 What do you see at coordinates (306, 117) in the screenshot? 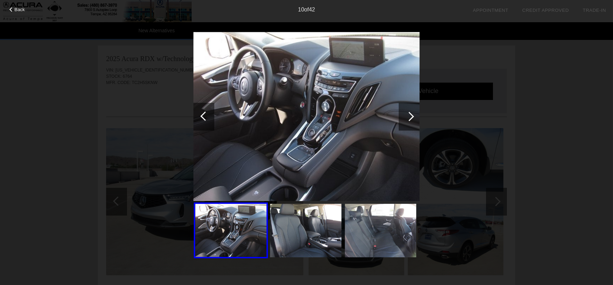
I see `img: 10.jpg` at bounding box center [306, 117].